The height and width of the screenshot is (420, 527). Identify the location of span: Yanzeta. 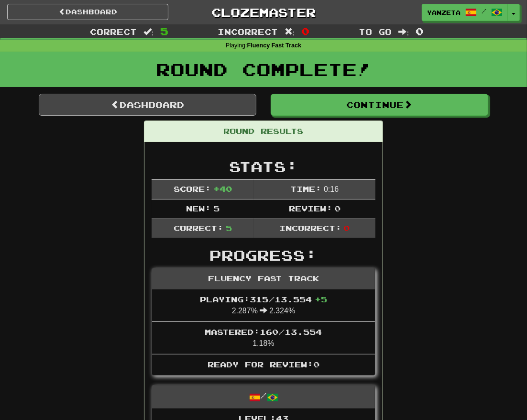
(444, 12).